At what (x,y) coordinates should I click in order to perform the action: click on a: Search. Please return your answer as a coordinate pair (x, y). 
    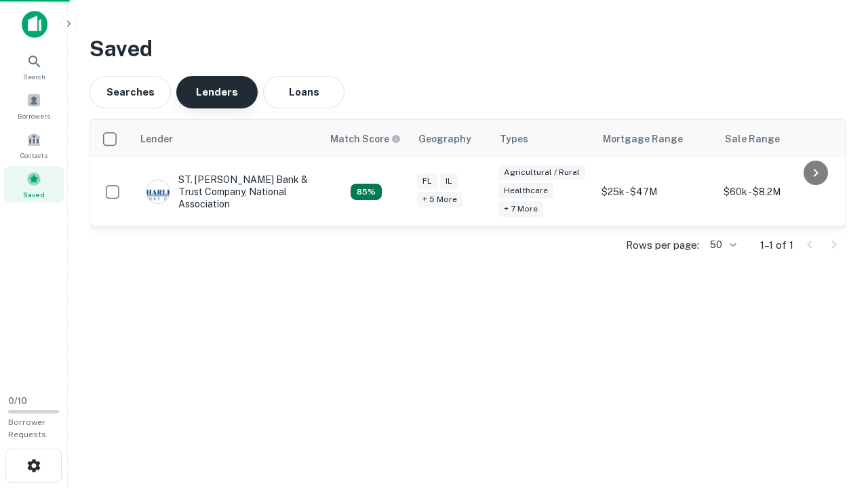
    Looking at the image, I should click on (34, 67).